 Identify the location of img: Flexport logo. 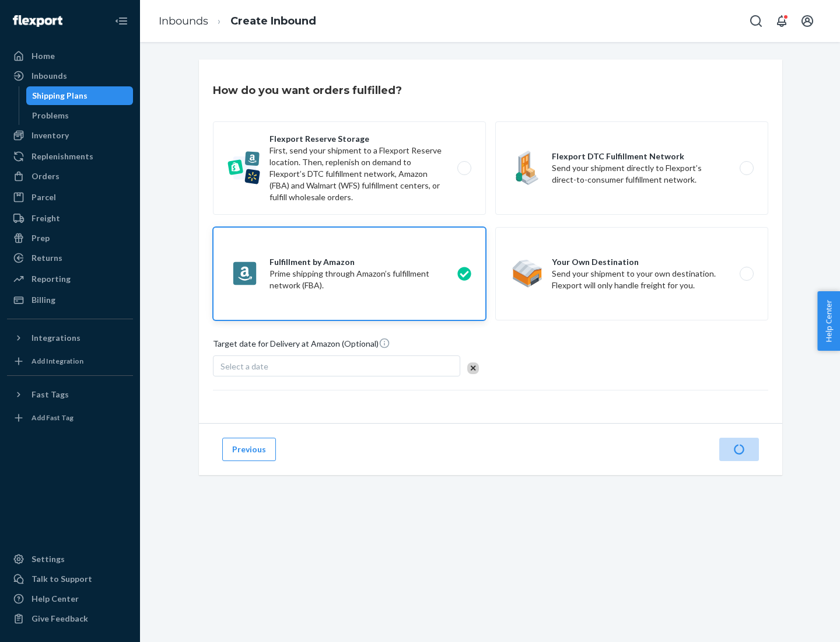
(37, 21).